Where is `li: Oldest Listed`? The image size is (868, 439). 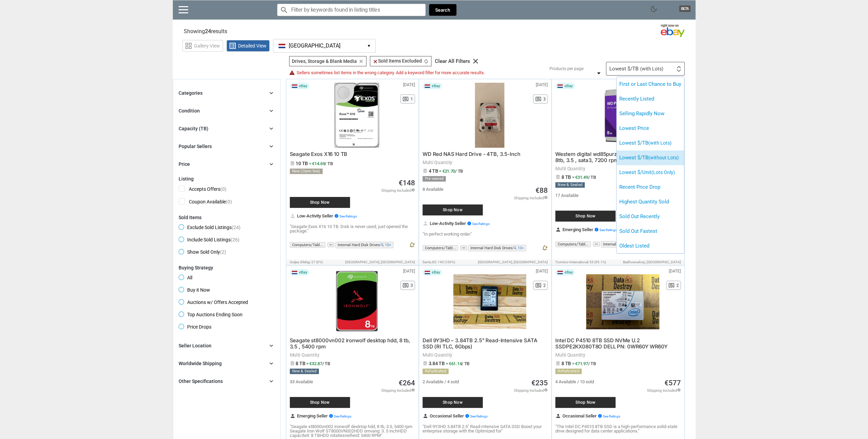 li: Oldest Listed is located at coordinates (650, 245).